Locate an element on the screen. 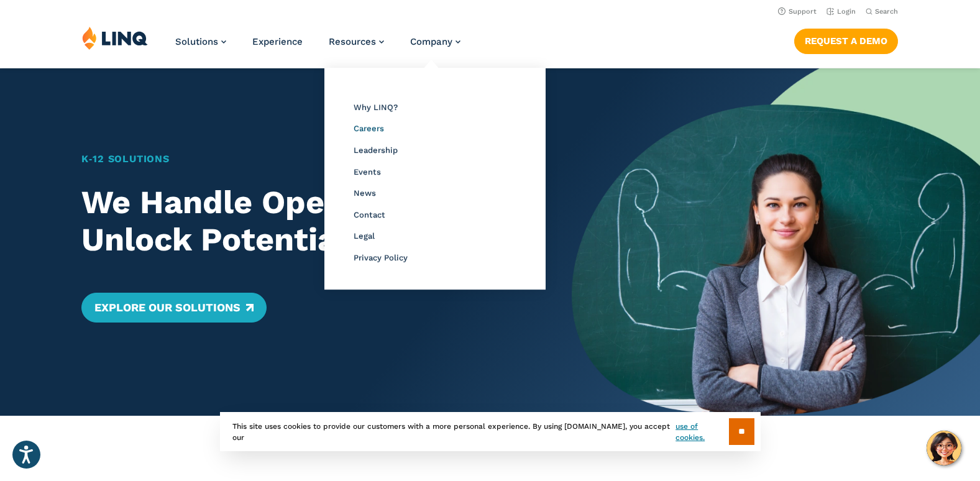 Image resolution: width=980 pixels, height=481 pixels. a: Support is located at coordinates (797, 11).